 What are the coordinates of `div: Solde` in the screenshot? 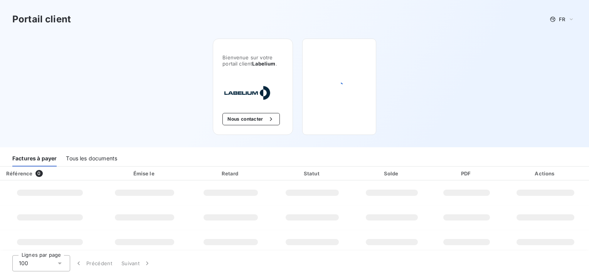 It's located at (392, 174).